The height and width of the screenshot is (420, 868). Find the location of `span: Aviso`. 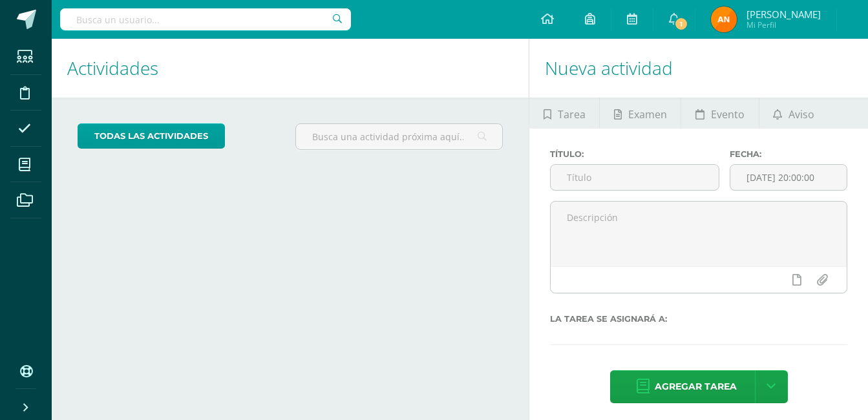

span: Aviso is located at coordinates (801, 114).